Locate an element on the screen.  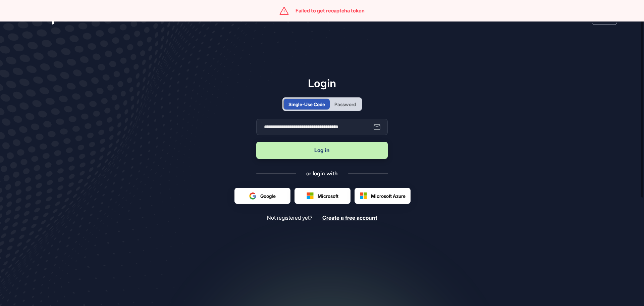
span: Not registered yet? is located at coordinates (290, 218).